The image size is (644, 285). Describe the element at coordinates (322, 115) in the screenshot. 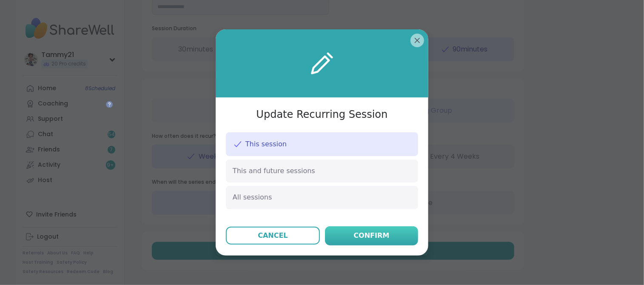

I see `h3: Update Recurring Session` at that location.